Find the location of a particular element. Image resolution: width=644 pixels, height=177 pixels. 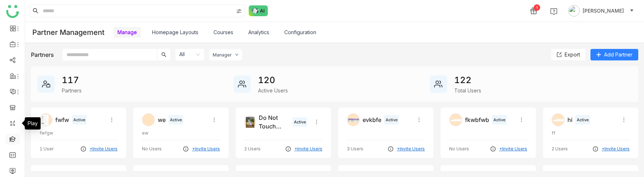

div: evkbfe is located at coordinates (372, 120).